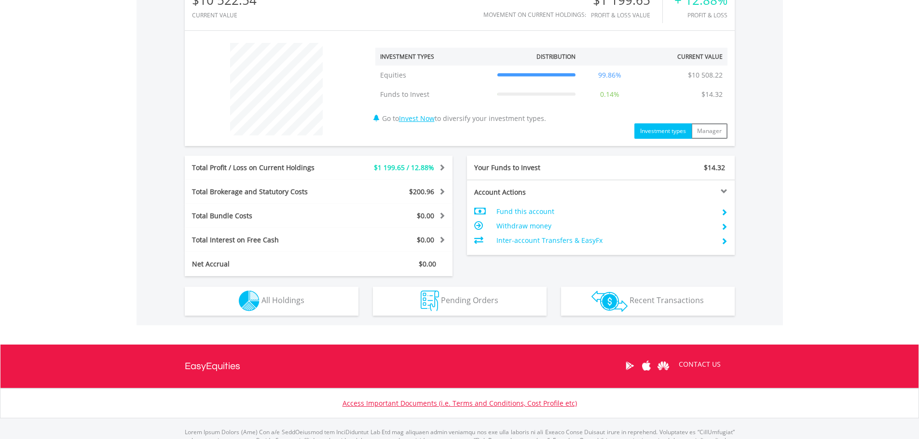 The image size is (919, 439). Describe the element at coordinates (709, 131) in the screenshot. I see `button: Manager` at that location.